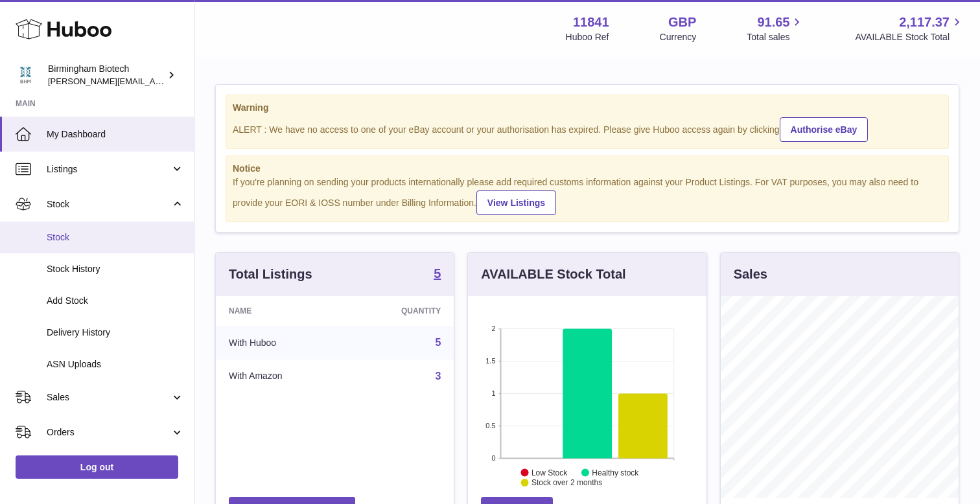  I want to click on text: Healthy stock, so click(616, 473).